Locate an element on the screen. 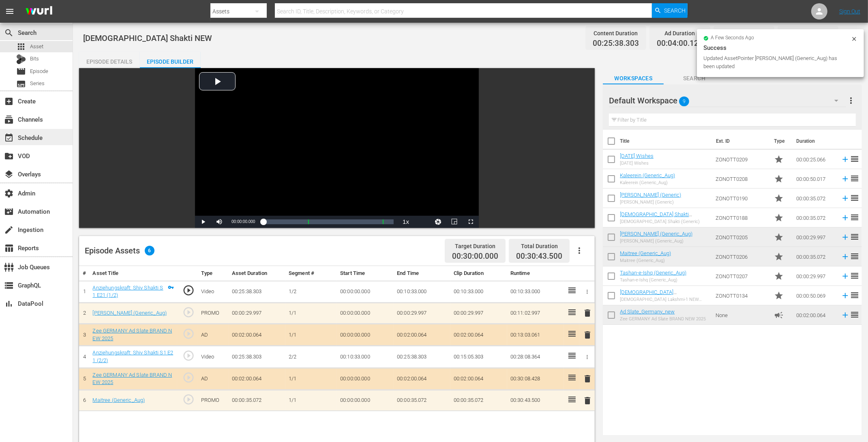 This screenshot has height=442, width=868. td: 1/2 is located at coordinates (311, 291).